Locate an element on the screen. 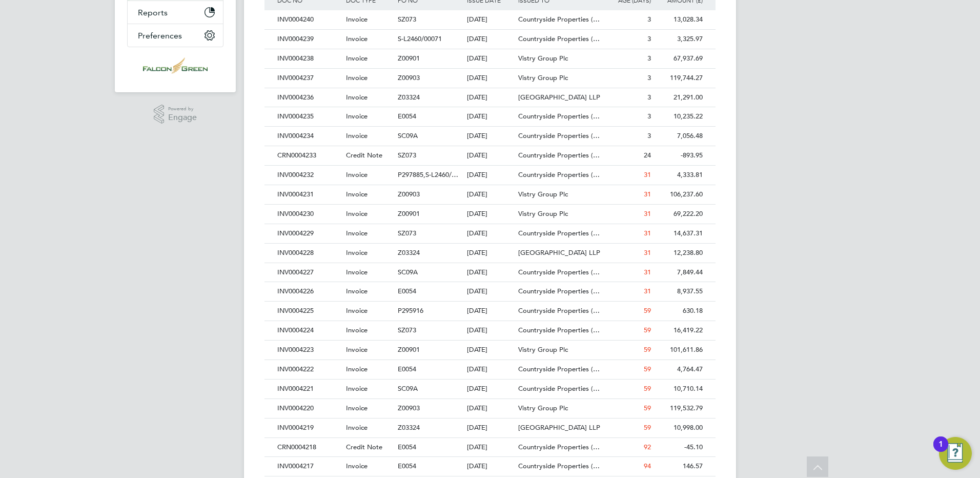 Image resolution: width=980 pixels, height=478 pixels. span: Preferences is located at coordinates (160, 35).